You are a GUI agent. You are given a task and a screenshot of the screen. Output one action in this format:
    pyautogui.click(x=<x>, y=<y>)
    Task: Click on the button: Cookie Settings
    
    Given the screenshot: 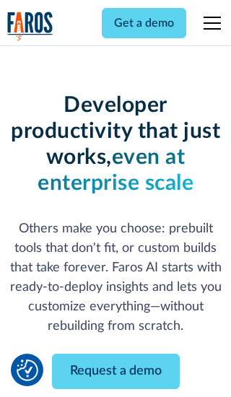 What is the action you would take?
    pyautogui.click(x=27, y=371)
    